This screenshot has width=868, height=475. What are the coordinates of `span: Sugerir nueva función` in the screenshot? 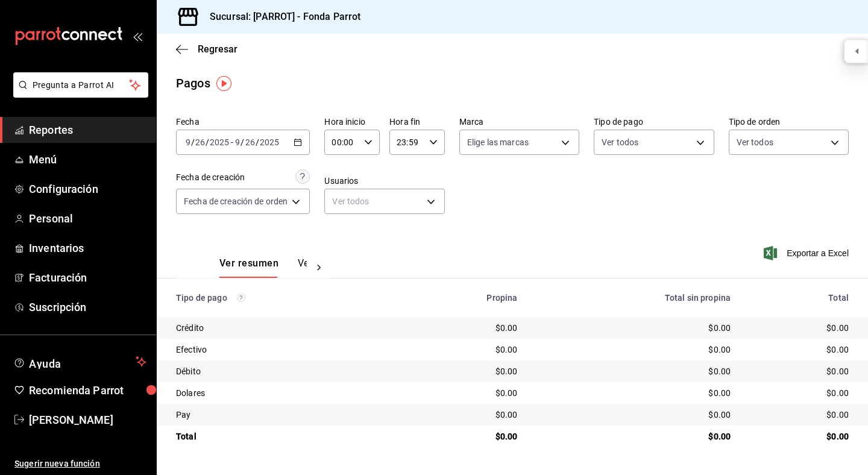 It's located at (80, 464).